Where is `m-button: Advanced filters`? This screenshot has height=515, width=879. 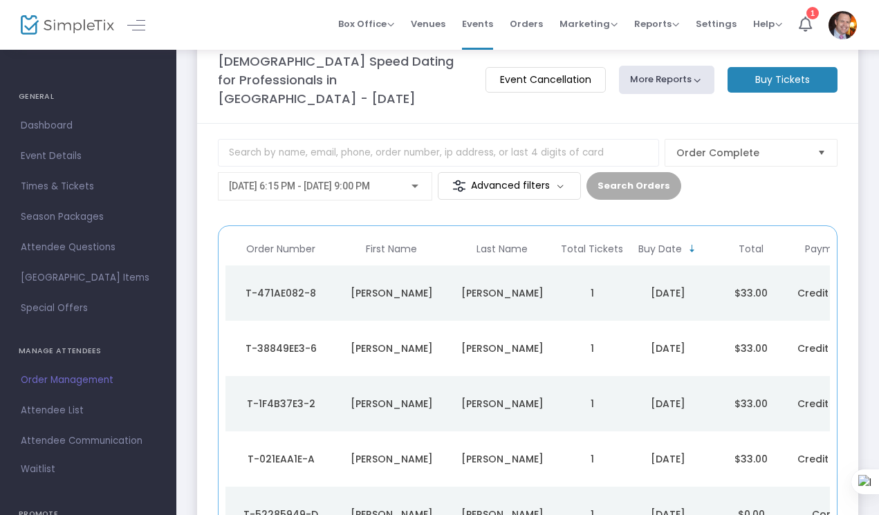 m-button: Advanced filters is located at coordinates (509, 186).